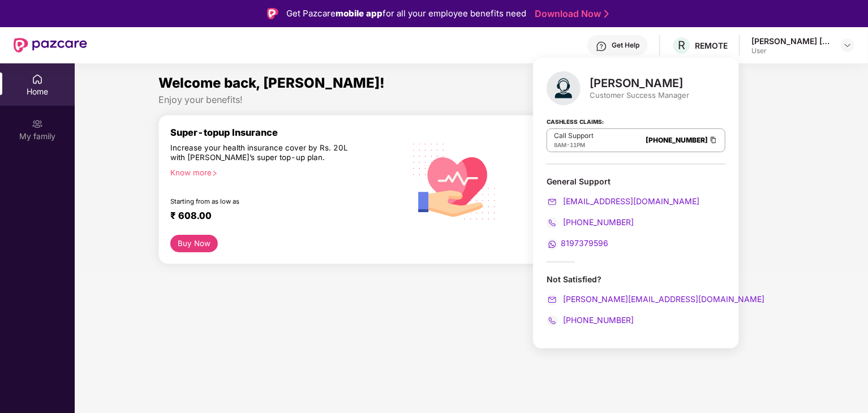 This screenshot has width=868, height=413. What do you see at coordinates (570, 14) in the screenshot?
I see `a: Download Now` at bounding box center [570, 14].